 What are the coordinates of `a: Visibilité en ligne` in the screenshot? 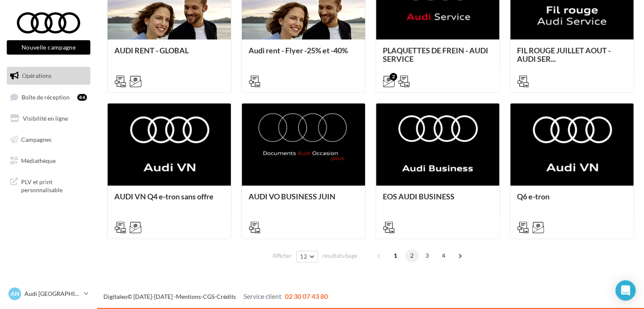 It's located at (49, 118).